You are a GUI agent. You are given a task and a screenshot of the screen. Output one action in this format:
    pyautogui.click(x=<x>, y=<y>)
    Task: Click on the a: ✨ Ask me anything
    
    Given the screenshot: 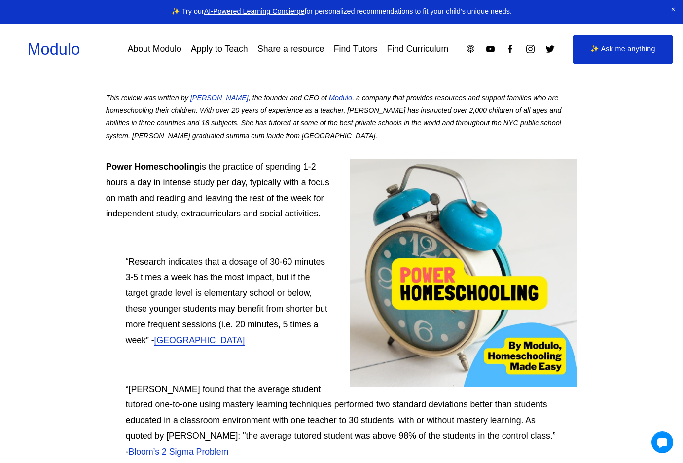 What is the action you would take?
    pyautogui.click(x=623, y=49)
    